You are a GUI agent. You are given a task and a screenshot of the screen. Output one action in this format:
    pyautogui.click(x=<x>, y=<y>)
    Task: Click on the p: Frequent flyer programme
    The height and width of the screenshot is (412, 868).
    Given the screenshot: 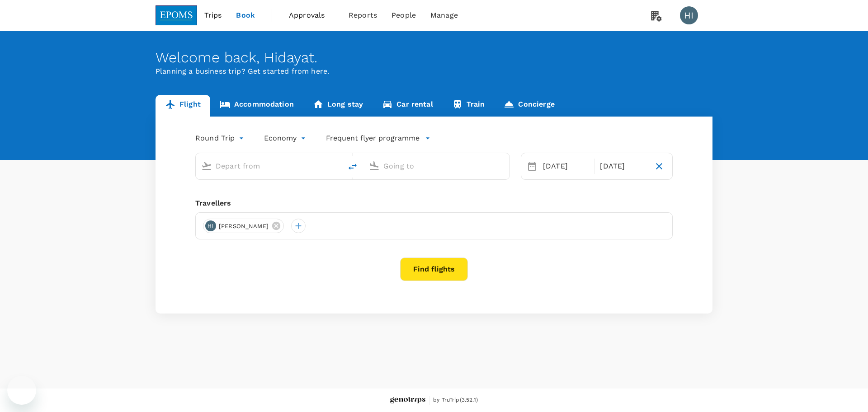 What is the action you would take?
    pyautogui.click(x=372, y=138)
    